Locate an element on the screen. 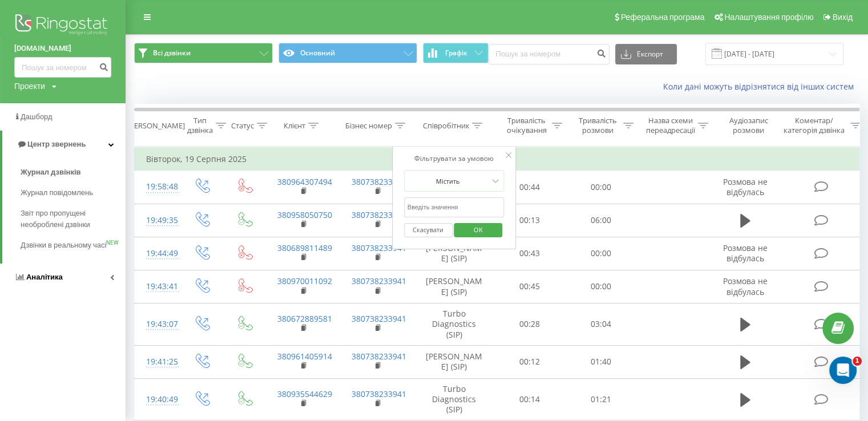 The width and height of the screenshot is (868, 421). td: 00:14 is located at coordinates (530, 400).